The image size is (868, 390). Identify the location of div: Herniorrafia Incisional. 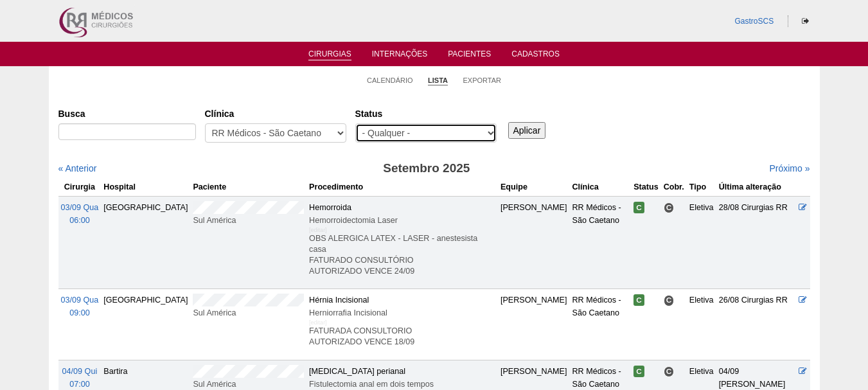
(402, 314).